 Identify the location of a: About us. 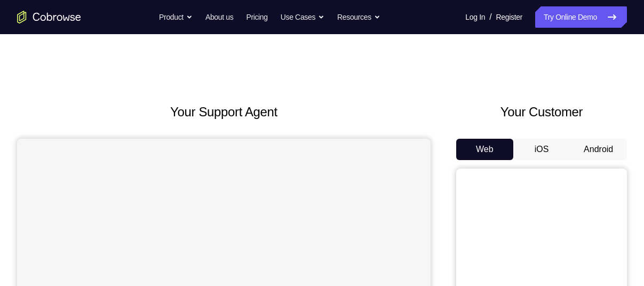
(219, 17).